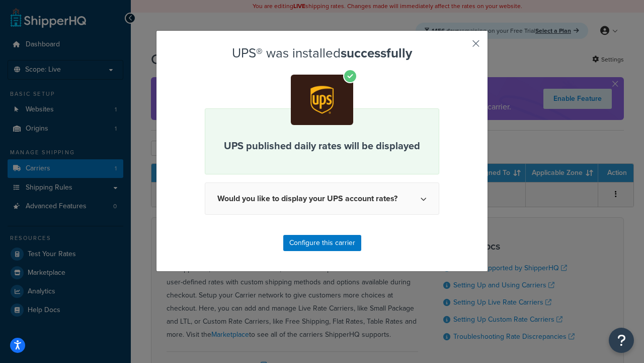  What do you see at coordinates (322, 53) in the screenshot?
I see `h2: UPS® was installed` at bounding box center [322, 53].